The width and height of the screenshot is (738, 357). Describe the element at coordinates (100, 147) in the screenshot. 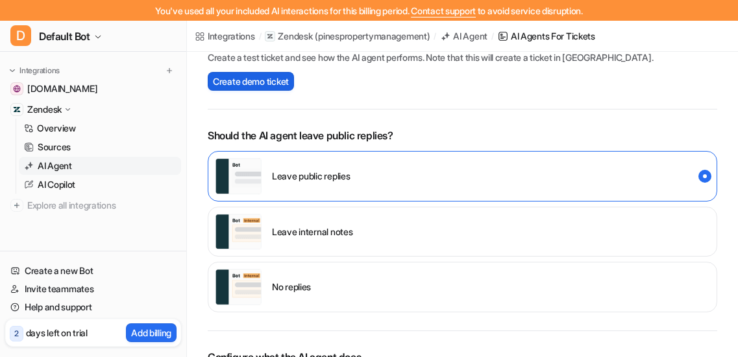

I see `a: Sources` at that location.